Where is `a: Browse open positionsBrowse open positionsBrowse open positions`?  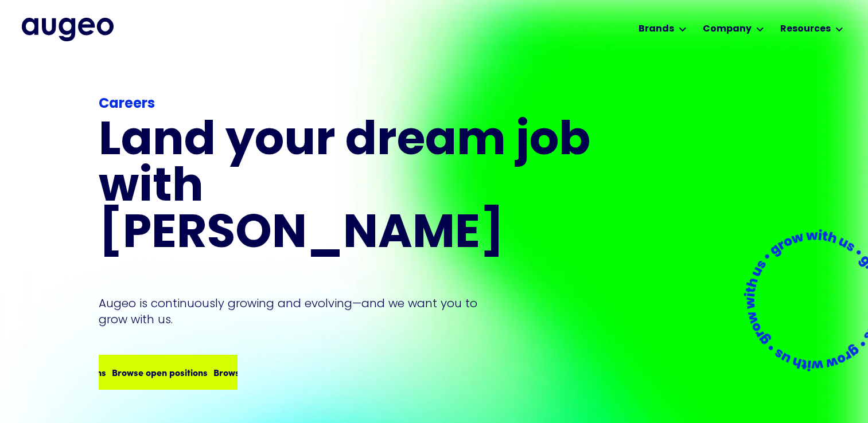 a: Browse open positionsBrowse open positionsBrowse open positions is located at coordinates (167, 372).